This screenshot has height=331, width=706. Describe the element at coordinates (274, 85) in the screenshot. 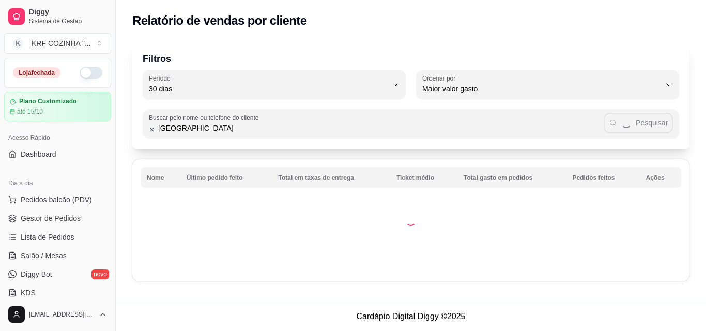

I see `button: Período30 dias` at that location.